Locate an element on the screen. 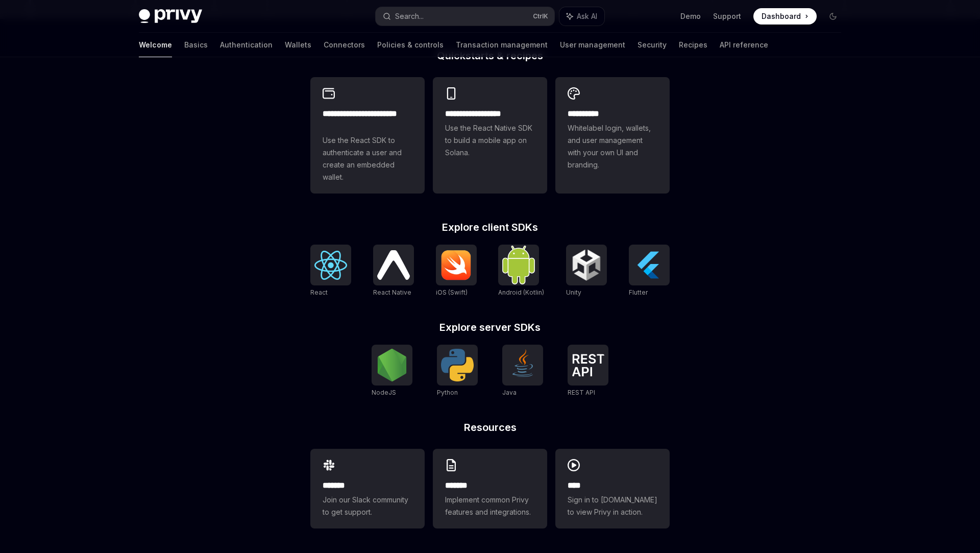  span: REST API is located at coordinates (582, 392).